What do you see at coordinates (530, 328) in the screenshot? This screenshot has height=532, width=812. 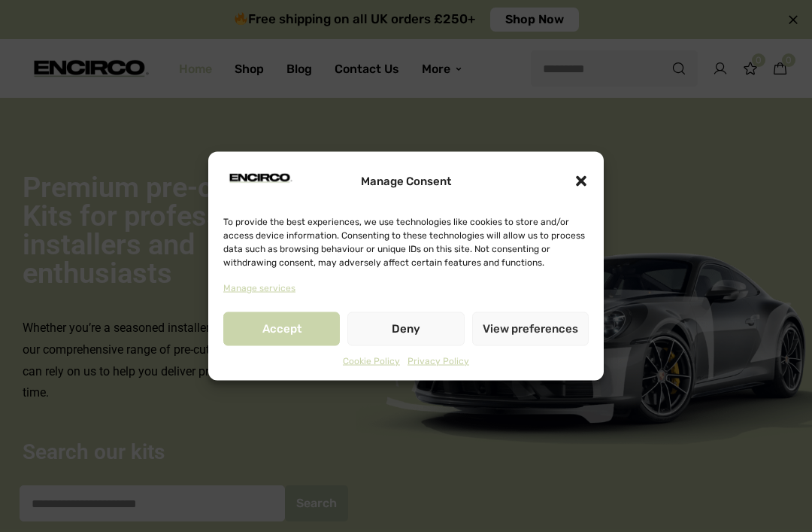 I see `button: View preferences` at bounding box center [530, 328].